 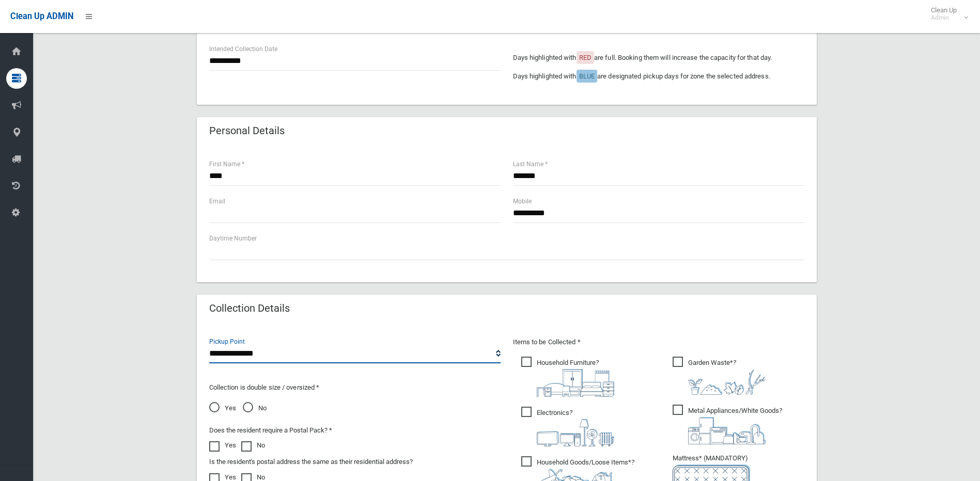 What do you see at coordinates (254, 408) in the screenshot?
I see `span: No` at bounding box center [254, 408].